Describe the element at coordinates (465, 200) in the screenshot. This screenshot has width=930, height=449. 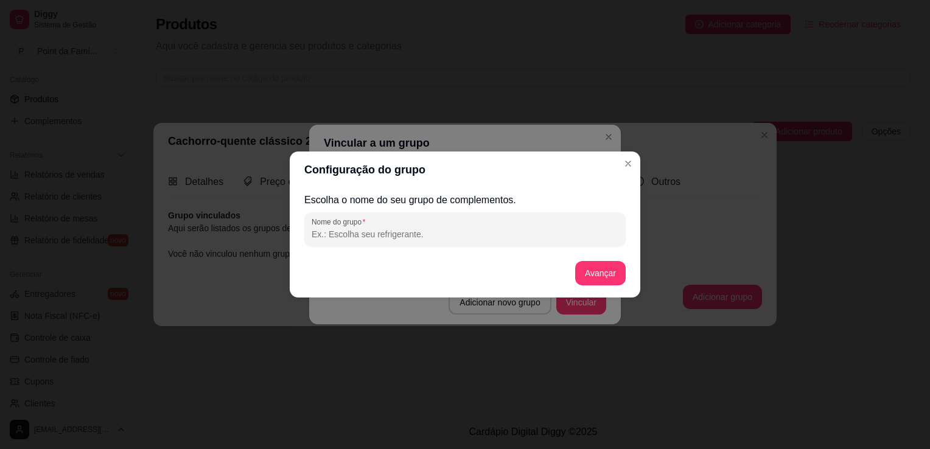
I see `h2: Escolha o nome do seu grupo de complementos.` at that location.